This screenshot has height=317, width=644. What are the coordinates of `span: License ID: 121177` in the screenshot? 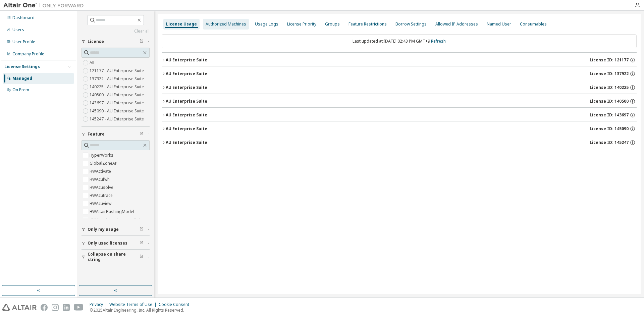 It's located at (609, 60).